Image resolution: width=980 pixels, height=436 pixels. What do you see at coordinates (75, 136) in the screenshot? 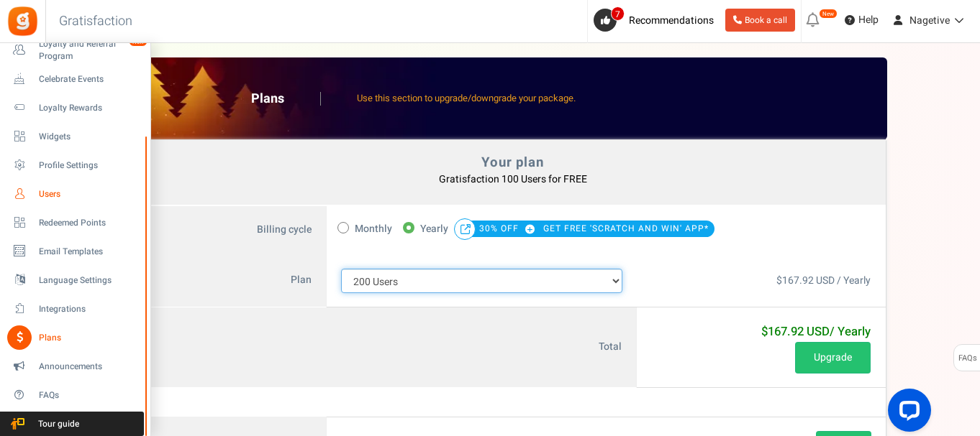
I see `a: Widgets` at bounding box center [75, 136].